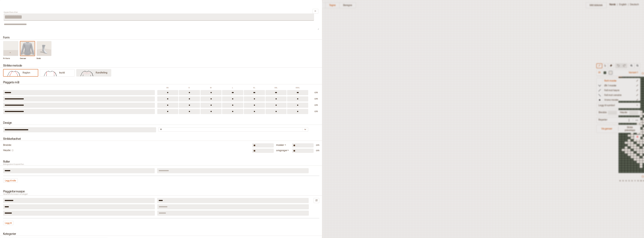 The height and width of the screenshot is (238, 644). Describe the element at coordinates (126, 145) in the screenshot. I see `div: Bredde :` at that location.